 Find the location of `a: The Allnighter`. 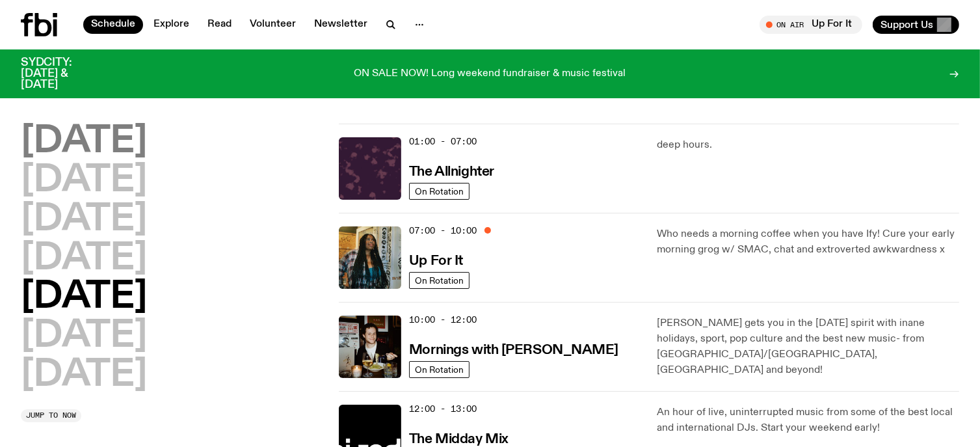

a: The Allnighter is located at coordinates (451, 170).